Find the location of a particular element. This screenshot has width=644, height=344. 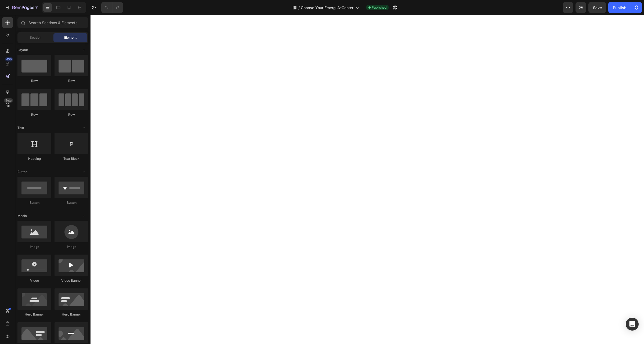

span: Section is located at coordinates (35, 38).